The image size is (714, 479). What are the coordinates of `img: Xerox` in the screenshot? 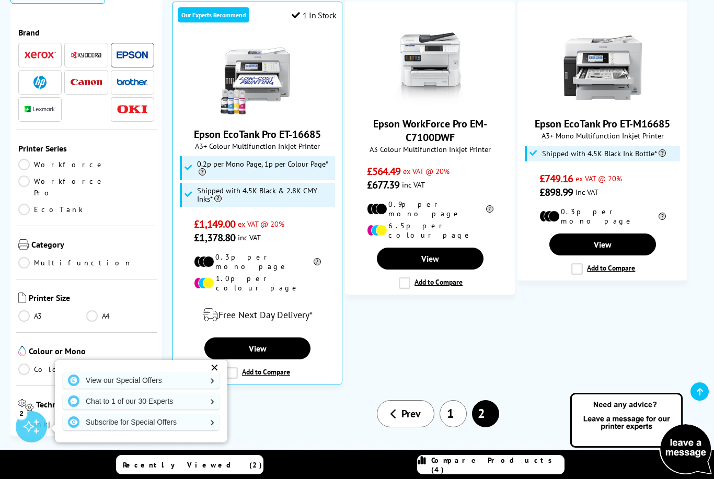 It's located at (40, 55).